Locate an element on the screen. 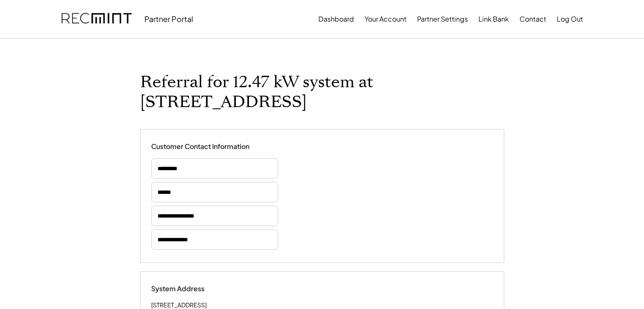 The image size is (644, 309). button: Partner Settings is located at coordinates (442, 19).